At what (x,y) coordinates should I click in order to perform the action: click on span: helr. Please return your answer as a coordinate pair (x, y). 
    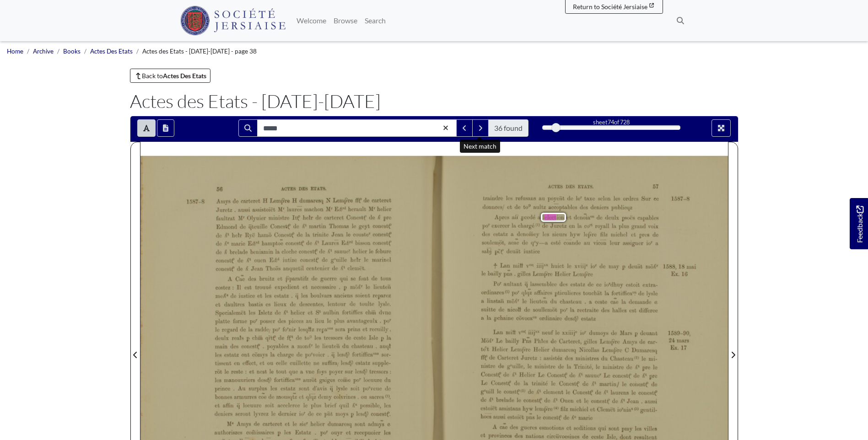
    Looking at the image, I should click on (235, 235).